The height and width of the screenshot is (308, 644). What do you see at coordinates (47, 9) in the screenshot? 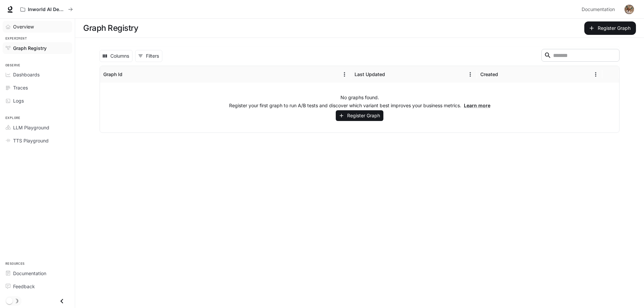
I see `p: Inworld AI Demos` at bounding box center [47, 9].